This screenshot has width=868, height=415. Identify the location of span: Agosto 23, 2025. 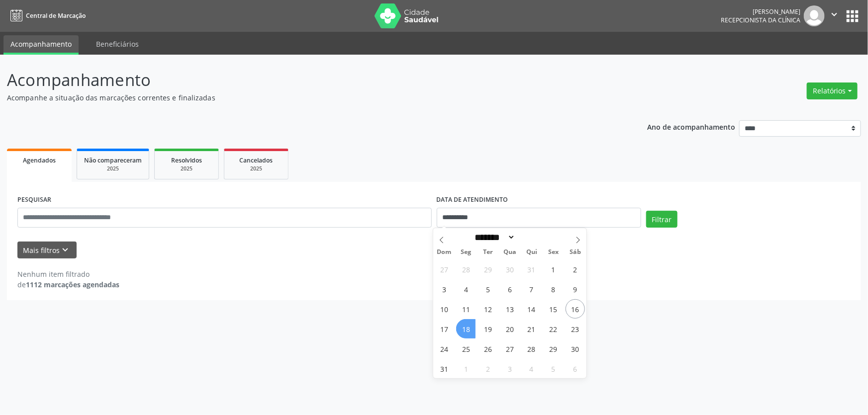
(575, 329).